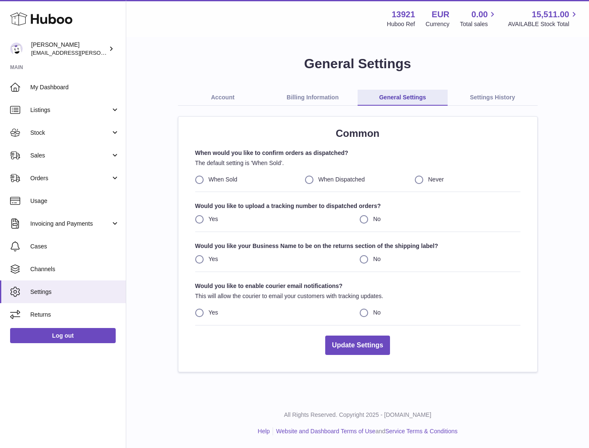 This screenshot has width=589, height=448. What do you see at coordinates (365, 431) in the screenshot?
I see `li: and` at bounding box center [365, 431].